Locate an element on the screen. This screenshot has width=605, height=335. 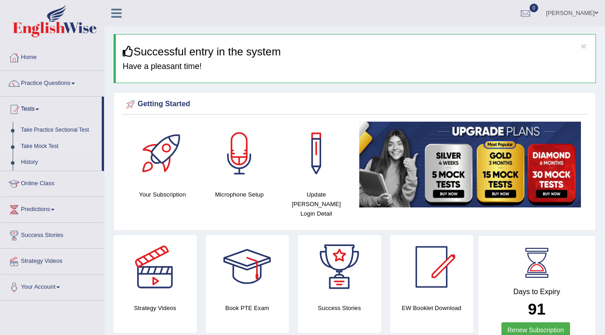
h4: Microphone Setup is located at coordinates (239, 195).